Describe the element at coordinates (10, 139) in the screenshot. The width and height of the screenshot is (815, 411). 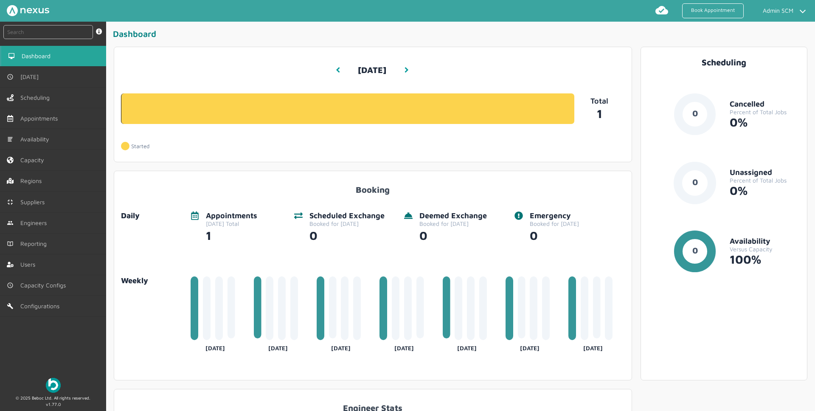
I see `img: md-list.svg` at that location.